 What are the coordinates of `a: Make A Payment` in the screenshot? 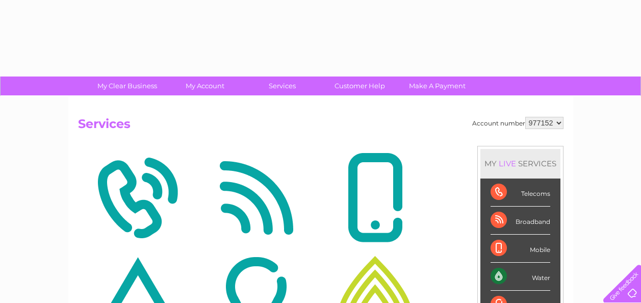 It's located at (437, 86).